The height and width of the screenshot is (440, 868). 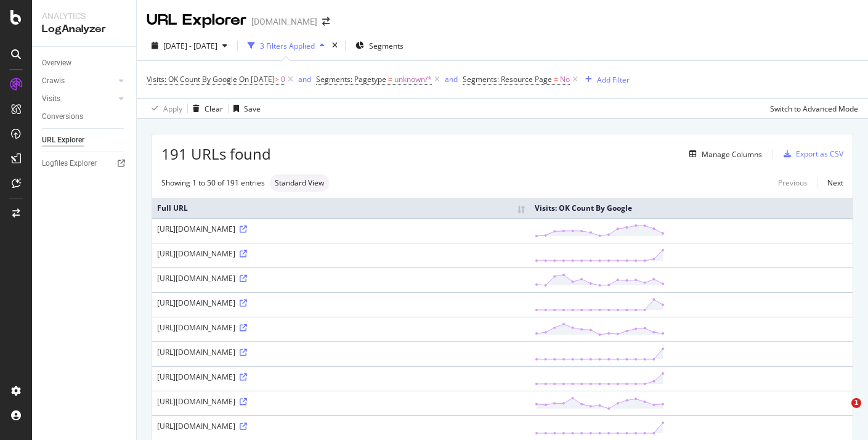 I want to click on span: Visits: OK Count By Google, so click(x=191, y=79).